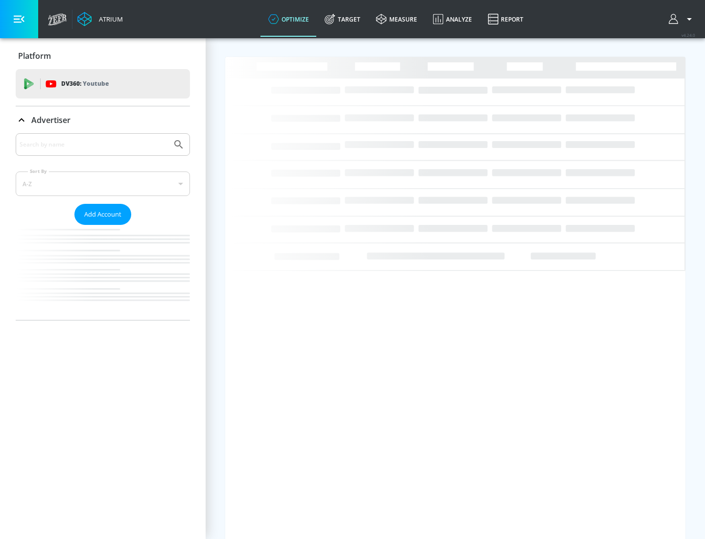 Image resolution: width=705 pixels, height=539 pixels. What do you see at coordinates (103, 56) in the screenshot?
I see `div: Platform` at bounding box center [103, 56].